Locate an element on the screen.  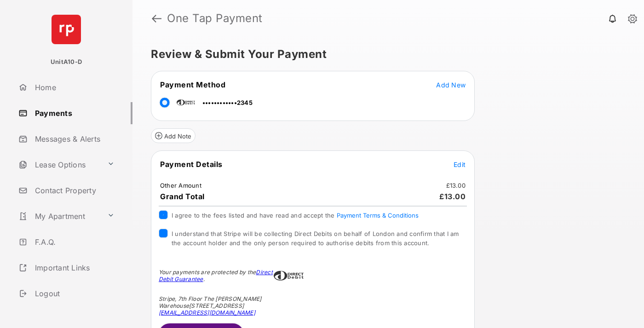
a: Lease Options is located at coordinates (59, 164).